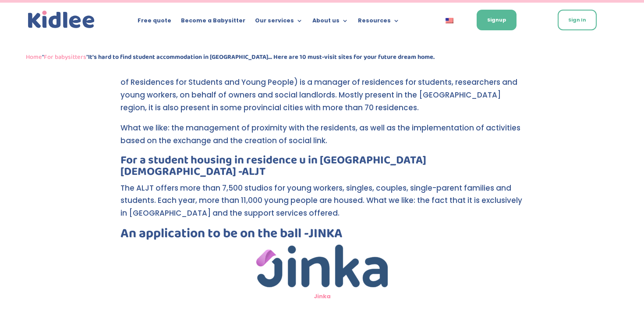  What do you see at coordinates (322, 138) in the screenshot?
I see `p: What we like: the management of proximity with the residents, as well as the implementation of ac...` at bounding box center [322, 138].